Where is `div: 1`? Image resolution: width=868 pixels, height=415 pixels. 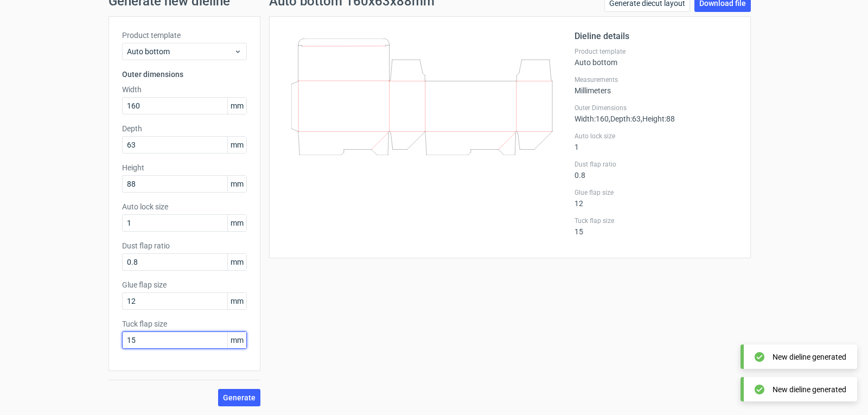
div: 1 is located at coordinates (656, 142).